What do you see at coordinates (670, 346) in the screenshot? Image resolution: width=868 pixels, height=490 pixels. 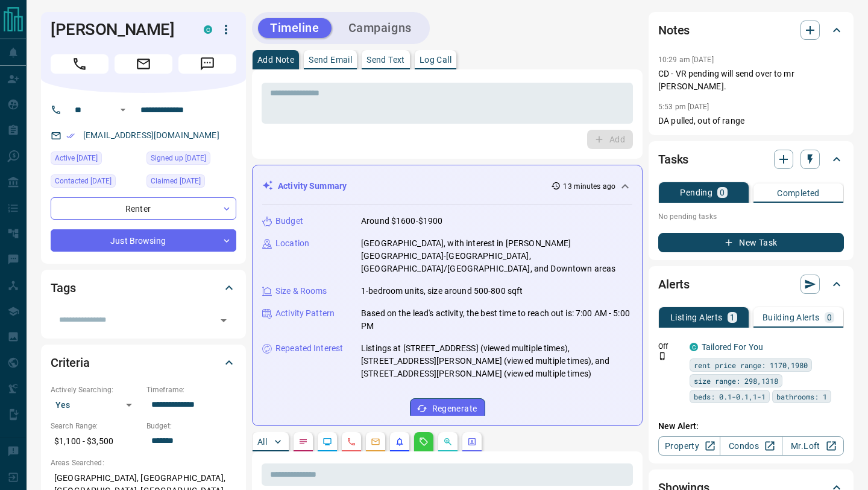 I see `p: Off` at bounding box center [670, 346].